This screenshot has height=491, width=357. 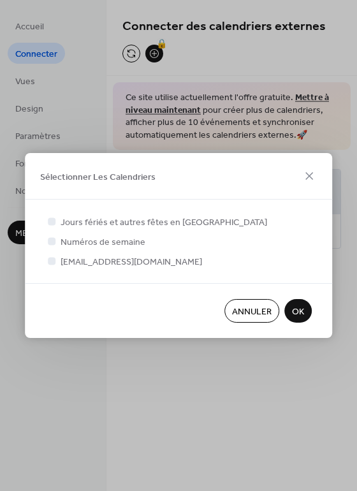 I want to click on button: OK, so click(x=298, y=311).